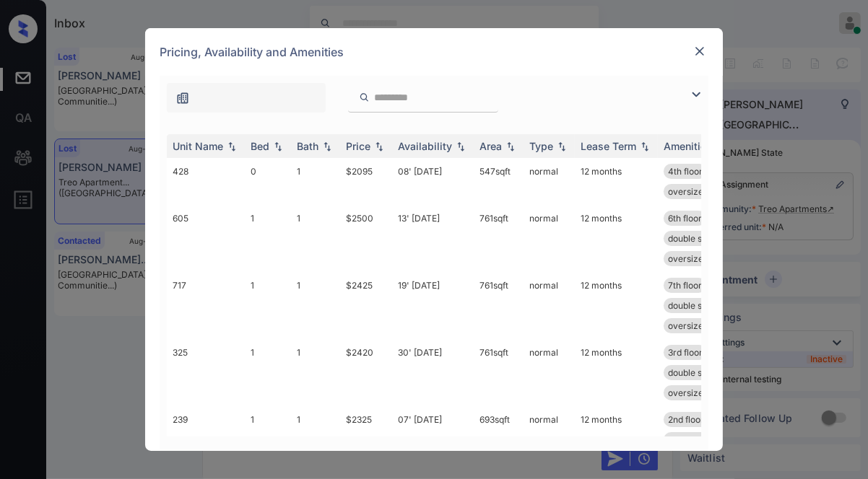  I want to click on div: Bed, so click(260, 145).